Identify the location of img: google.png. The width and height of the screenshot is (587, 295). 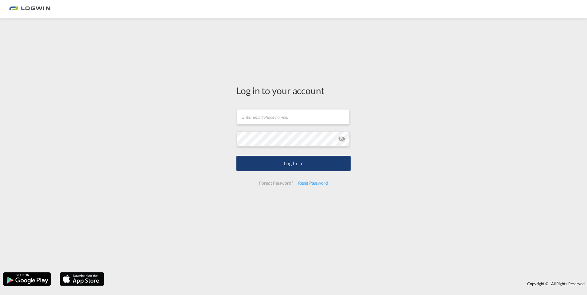
(27, 279).